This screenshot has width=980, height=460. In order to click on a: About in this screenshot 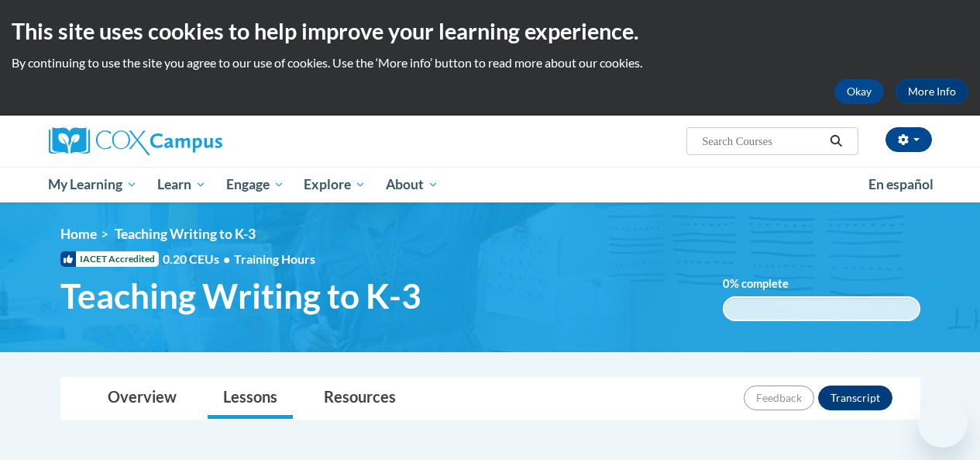, I will do `click(412, 184)`.